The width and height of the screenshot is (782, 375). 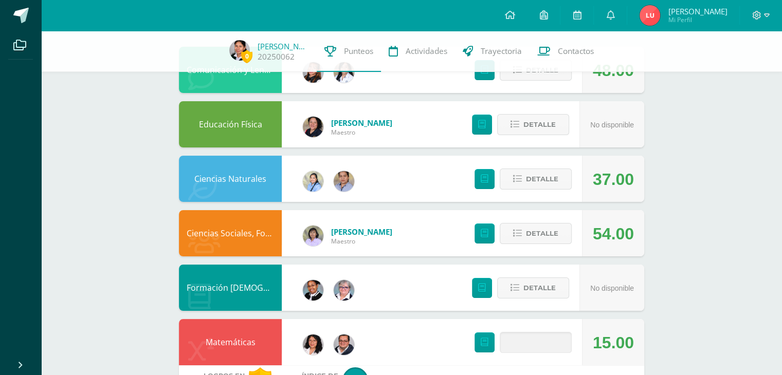 What do you see at coordinates (358, 51) in the screenshot?
I see `span: Punteos` at bounding box center [358, 51].